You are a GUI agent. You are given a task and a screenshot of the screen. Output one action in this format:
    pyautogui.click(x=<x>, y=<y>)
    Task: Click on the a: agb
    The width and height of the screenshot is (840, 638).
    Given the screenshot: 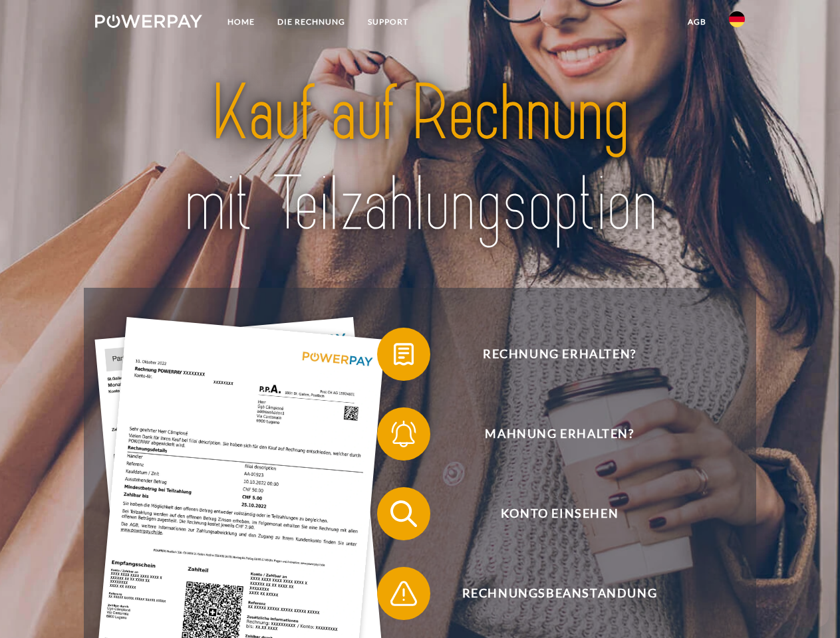 What is the action you would take?
    pyautogui.click(x=697, y=22)
    